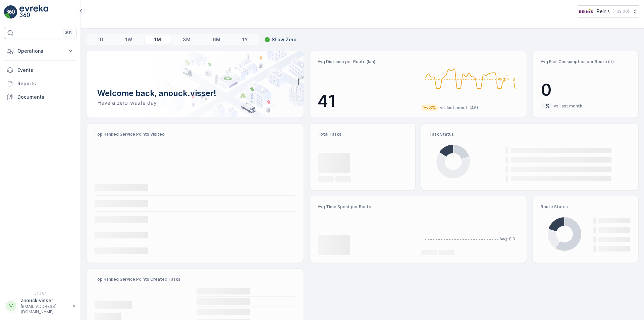 Image resolution: width=644 pixels, height=320 pixels. I want to click on p: Reinis, so click(603, 11).